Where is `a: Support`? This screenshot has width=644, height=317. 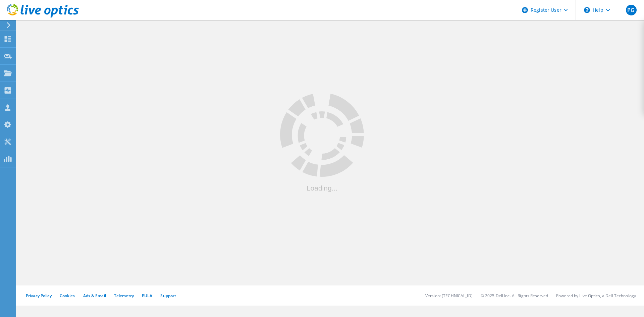 a: Support is located at coordinates (168, 296).